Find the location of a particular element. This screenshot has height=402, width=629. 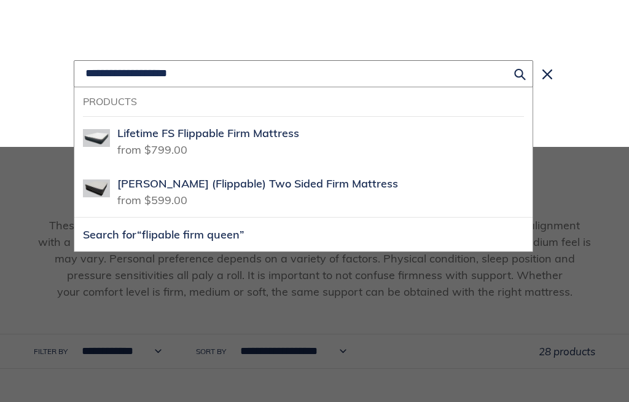

a: Lifetime FS Flippable Firm MattressLifetime FS Flippable Firm Mattressfrom $799.00 is located at coordinates (304, 141).